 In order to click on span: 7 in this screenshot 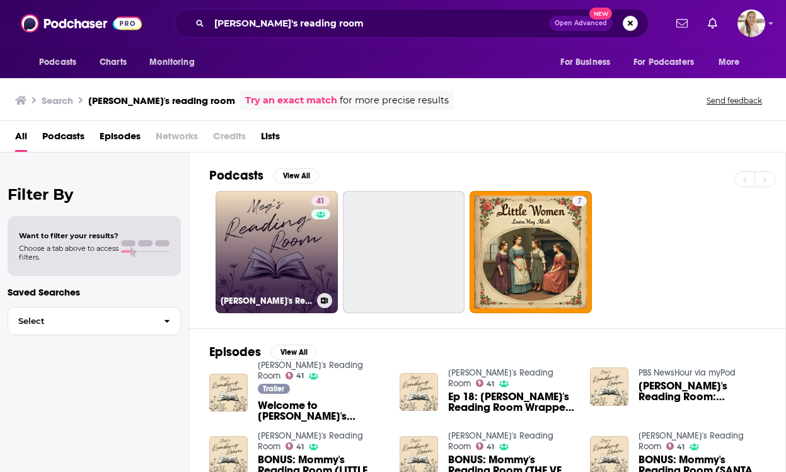, I will do `click(579, 202)`.